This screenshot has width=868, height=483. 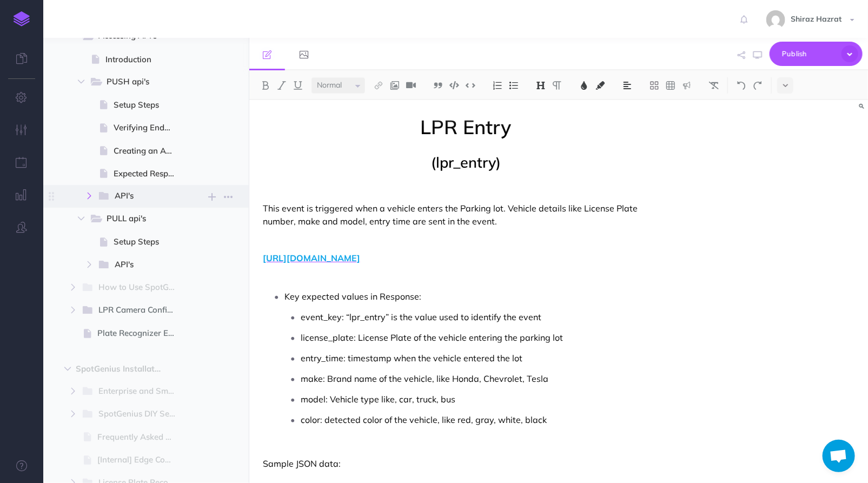 I want to click on img: Italic button, so click(x=281, y=85).